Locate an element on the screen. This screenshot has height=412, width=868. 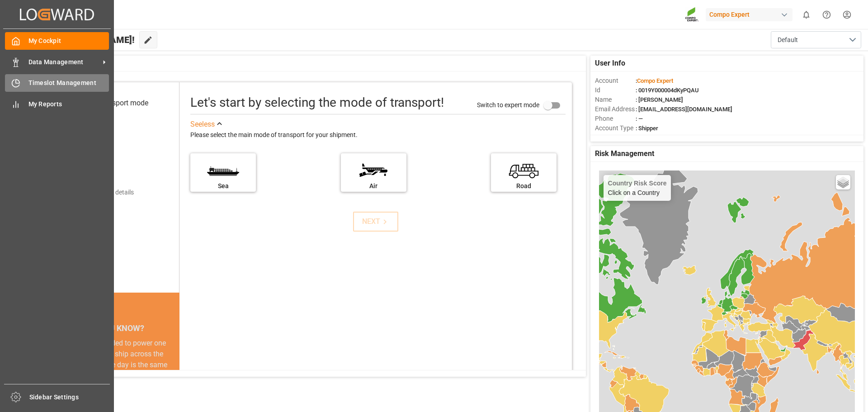
span: My Reports is located at coordinates (69, 104).